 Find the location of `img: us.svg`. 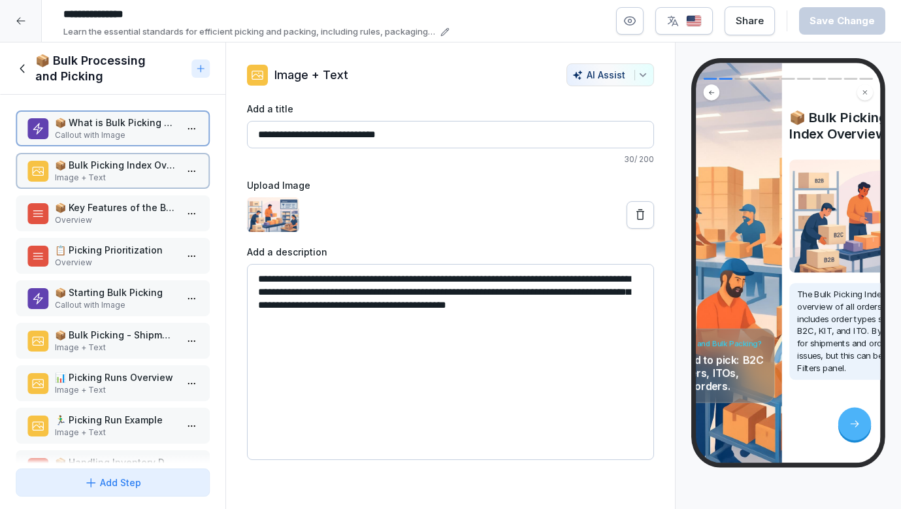

img: us.svg is located at coordinates (694, 21).